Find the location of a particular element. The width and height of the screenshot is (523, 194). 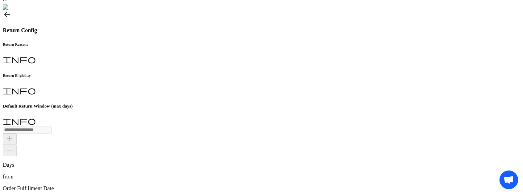

span: remove is located at coordinates (10, 150).